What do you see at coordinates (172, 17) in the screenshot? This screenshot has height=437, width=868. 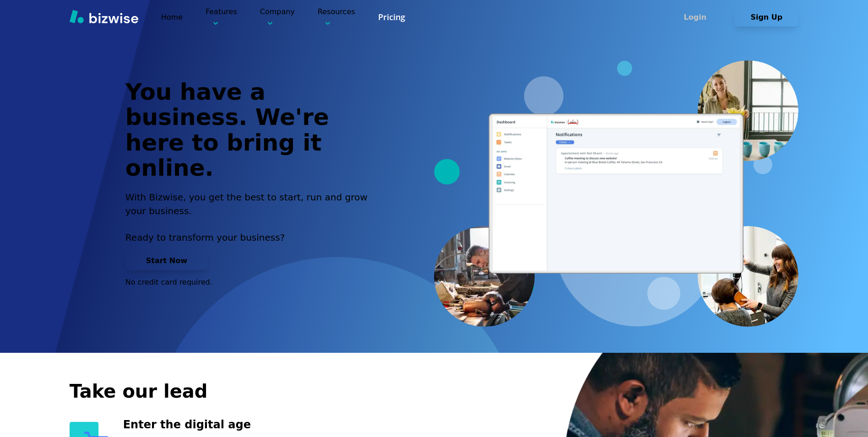 I see `a: Home` at bounding box center [172, 17].